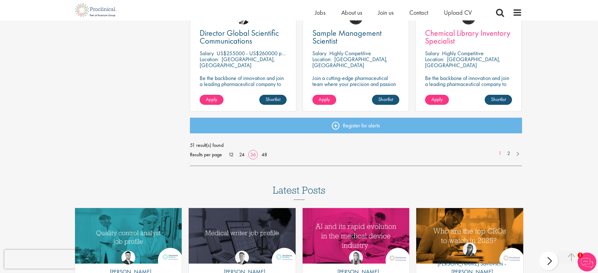 Image resolution: width=598 pixels, height=273 pixels. I want to click on span: Results per page, so click(206, 155).